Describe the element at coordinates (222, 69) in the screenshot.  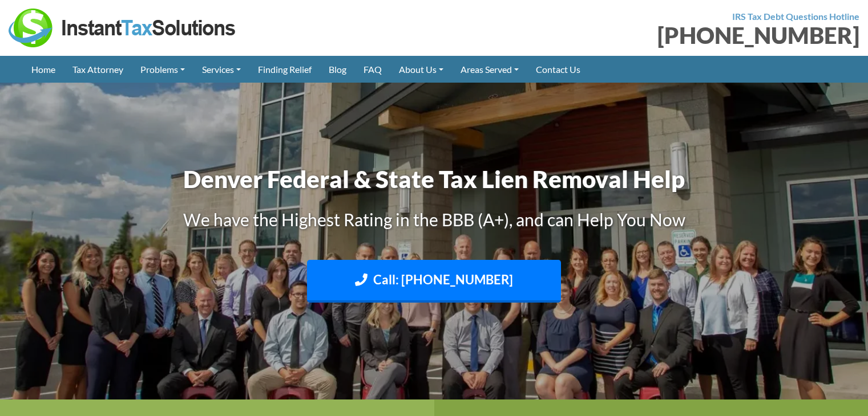
I see `a: Services` at that location.